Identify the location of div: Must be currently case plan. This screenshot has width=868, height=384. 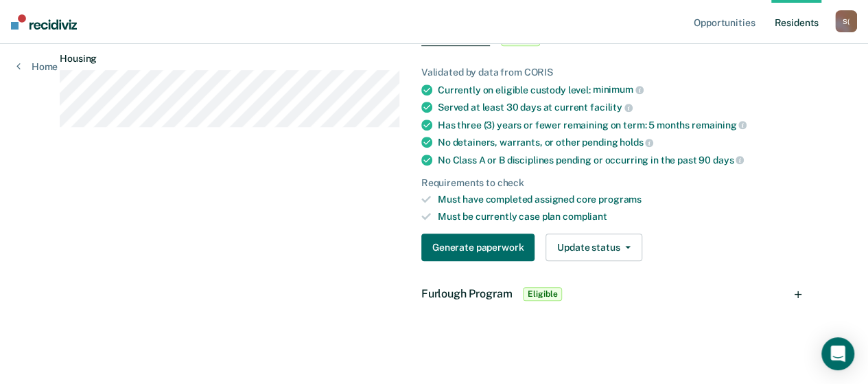
(617, 216).